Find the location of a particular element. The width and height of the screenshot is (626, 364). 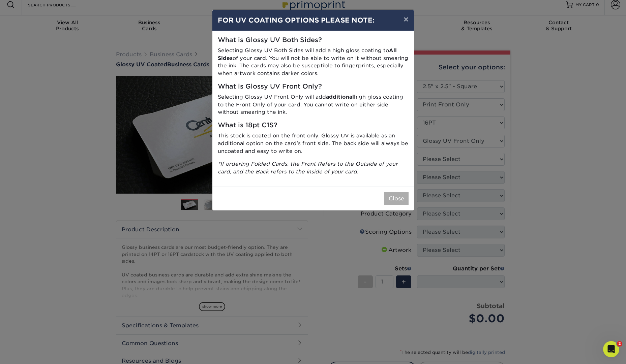

i: *If ordering Folded Cards, the Front Refers to the Outside of your card, and the Back refers to t... is located at coordinates (308, 168).